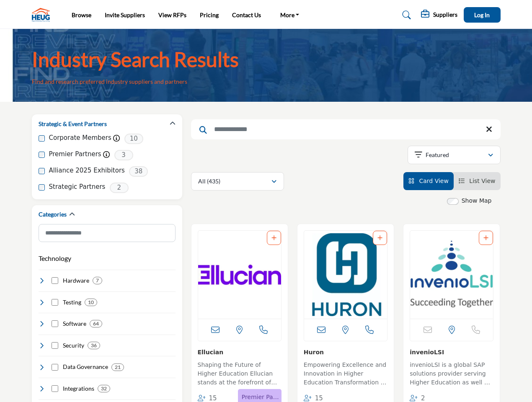  What do you see at coordinates (452, 374) in the screenshot?
I see `a: invenioLSI is a global SAP solutions provider serving Higher Education as well as offering specia...` at bounding box center [452, 374].